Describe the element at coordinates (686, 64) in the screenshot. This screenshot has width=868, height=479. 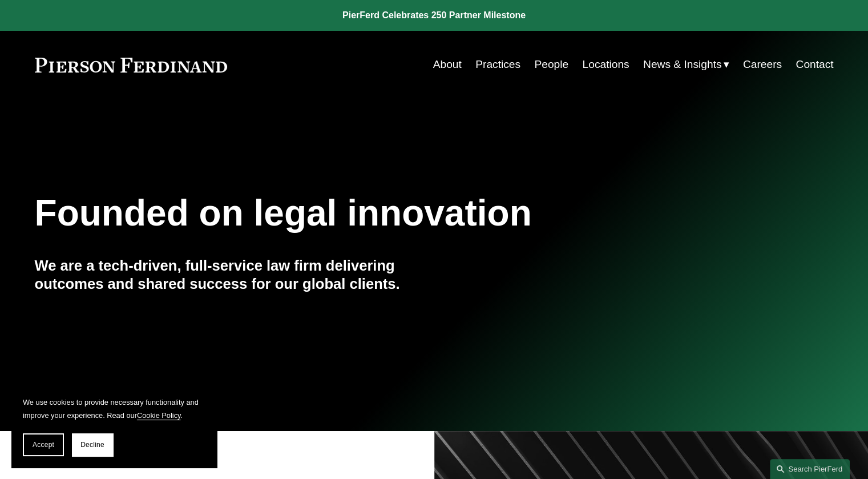
I see `a: folder dropdown` at that location.